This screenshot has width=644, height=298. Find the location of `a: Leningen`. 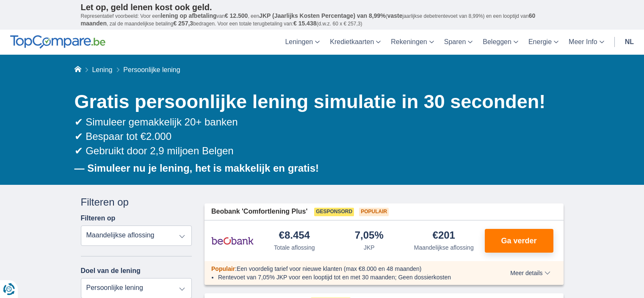

a: Leningen is located at coordinates (302, 42).